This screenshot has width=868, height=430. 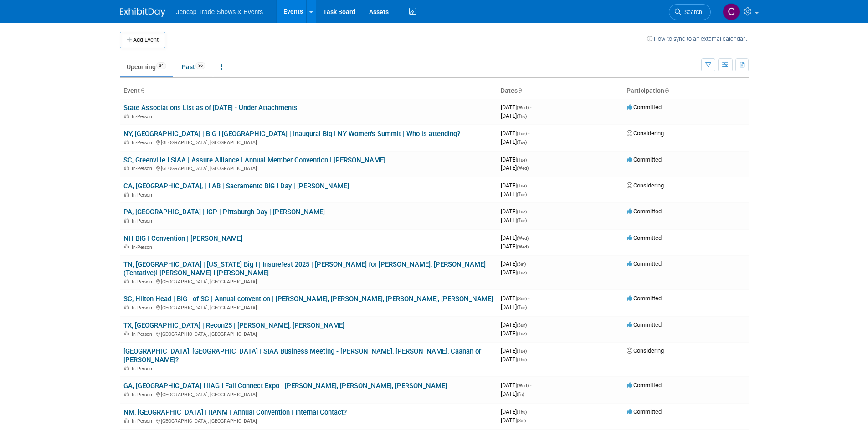 I want to click on a: Sort by Start Date, so click(x=520, y=91).